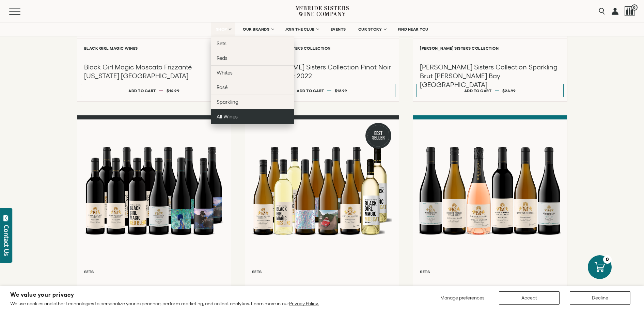 Image resolution: width=644 pixels, height=310 pixels. Describe the element at coordinates (225, 72) in the screenshot. I see `span: Whites` at that location.